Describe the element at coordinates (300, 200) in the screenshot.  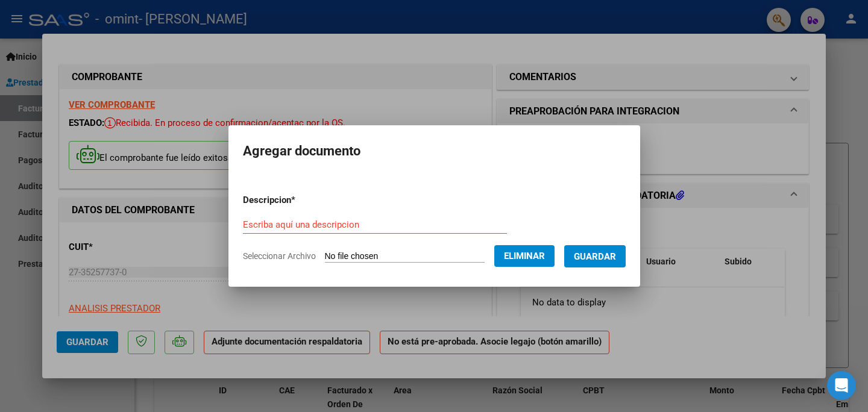
I see `p: Descripcion` at that location.